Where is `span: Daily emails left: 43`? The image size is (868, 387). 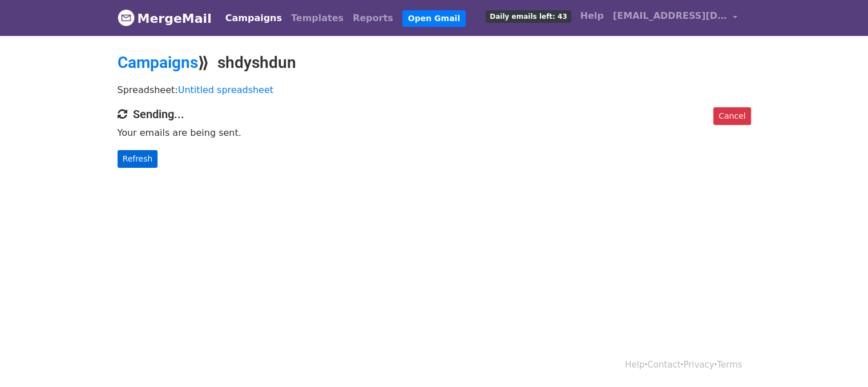 span: Daily emails left: 43 is located at coordinates (528, 16).